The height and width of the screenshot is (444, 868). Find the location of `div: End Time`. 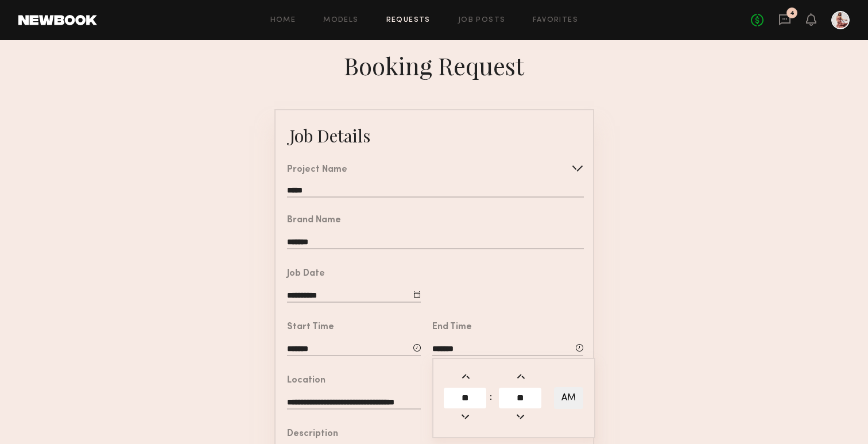

div: End Time is located at coordinates (451, 327).